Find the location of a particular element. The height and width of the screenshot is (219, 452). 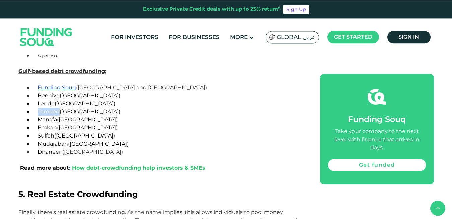

span: Sulfah is located at coordinates (46, 135).